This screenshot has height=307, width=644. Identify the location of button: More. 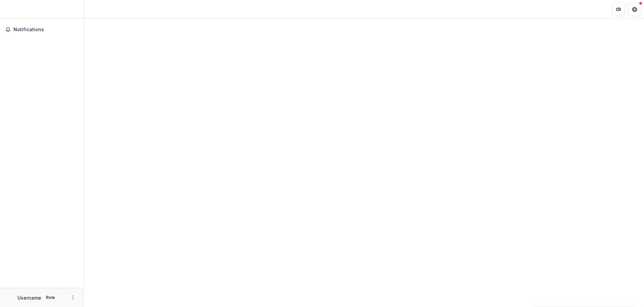
(73, 297).